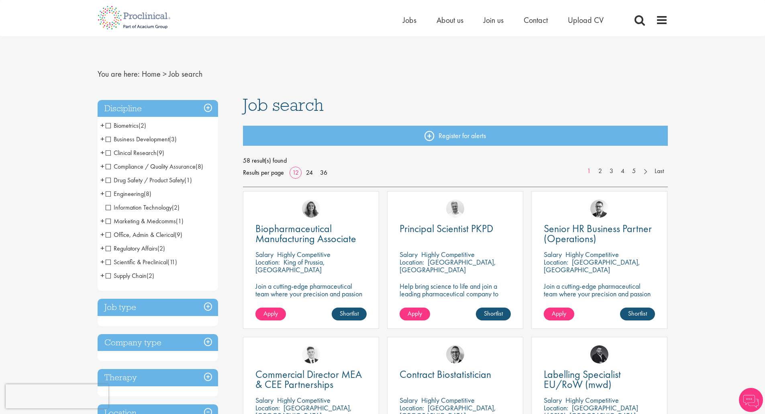 The width and height of the screenshot is (765, 414). Describe the element at coordinates (158, 307) in the screenshot. I see `div: Job type` at that location.